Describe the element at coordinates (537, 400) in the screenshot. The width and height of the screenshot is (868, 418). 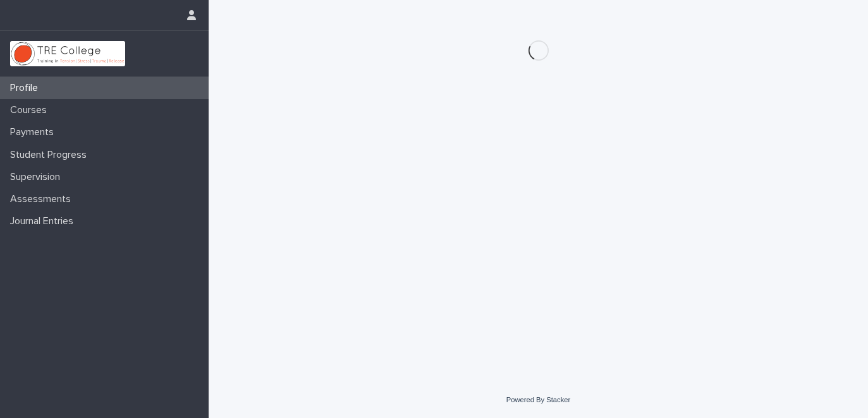
I see `a: Powered By Stacker` at that location.